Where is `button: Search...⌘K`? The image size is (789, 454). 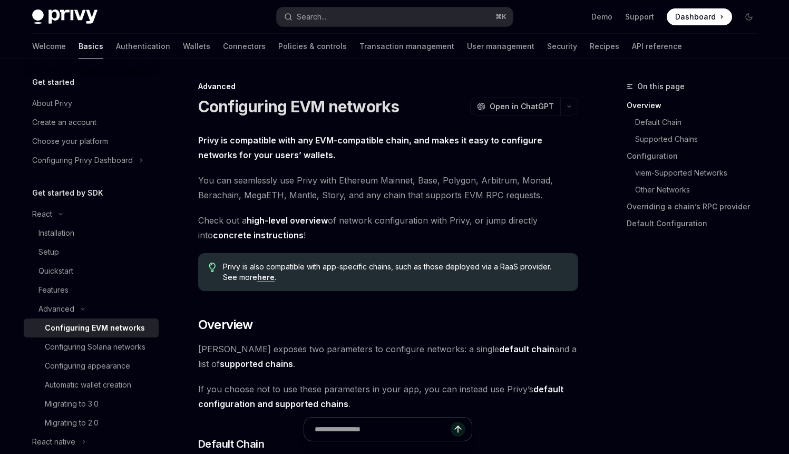
button: Search...⌘K is located at coordinates (395, 17).